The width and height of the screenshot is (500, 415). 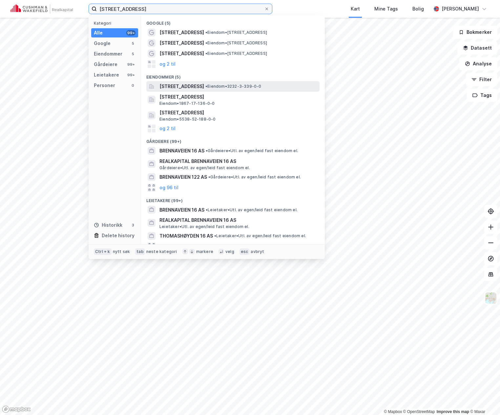 What do you see at coordinates (491, 298) in the screenshot?
I see `img: Z` at bounding box center [491, 298].